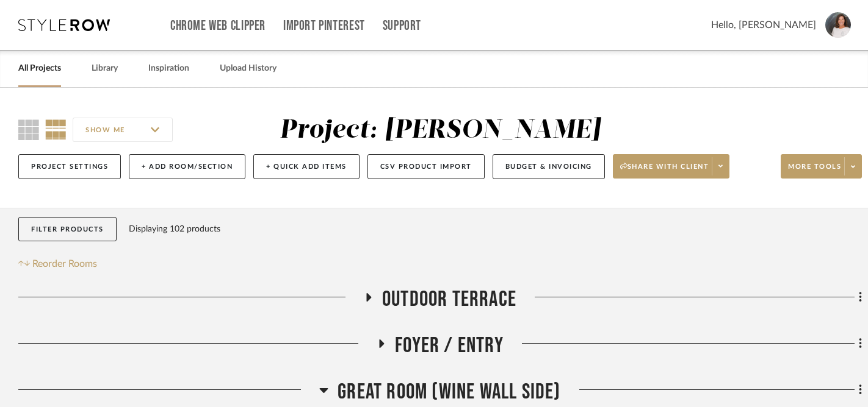 The width and height of the screenshot is (868, 407). Describe the element at coordinates (187, 167) in the screenshot. I see `button: + Add Room/Section` at that location.